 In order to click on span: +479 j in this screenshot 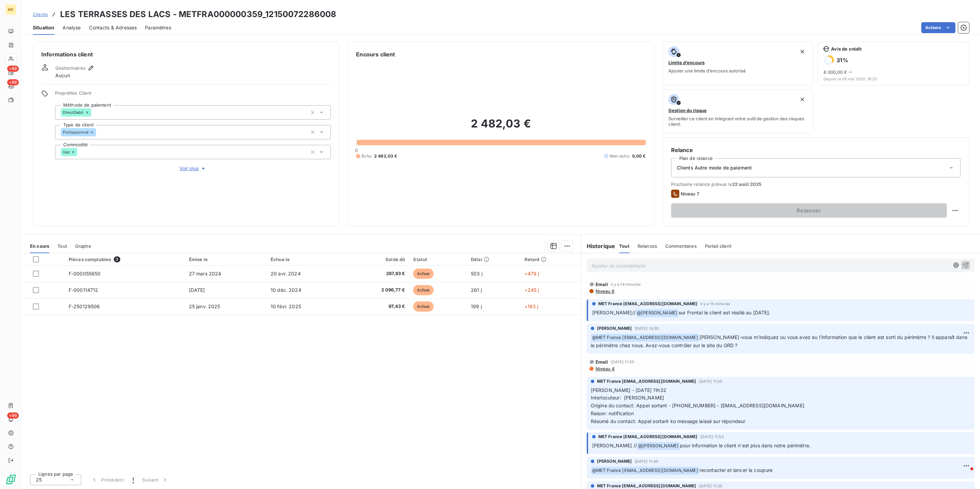, I will do `click(532, 273)`.